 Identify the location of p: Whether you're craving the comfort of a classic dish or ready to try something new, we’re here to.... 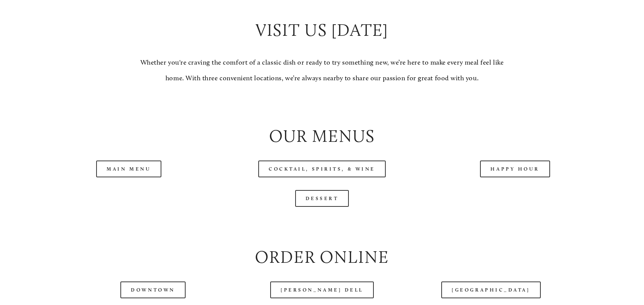
(322, 70).